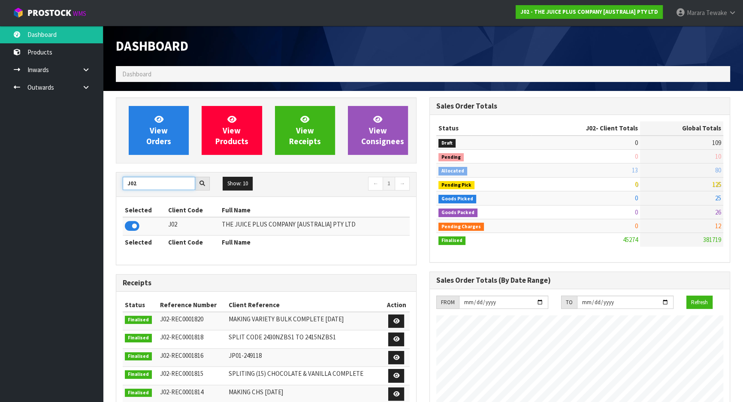 The image size is (743, 402). Describe the element at coordinates (716, 184) in the screenshot. I see `span: 125` at that location.